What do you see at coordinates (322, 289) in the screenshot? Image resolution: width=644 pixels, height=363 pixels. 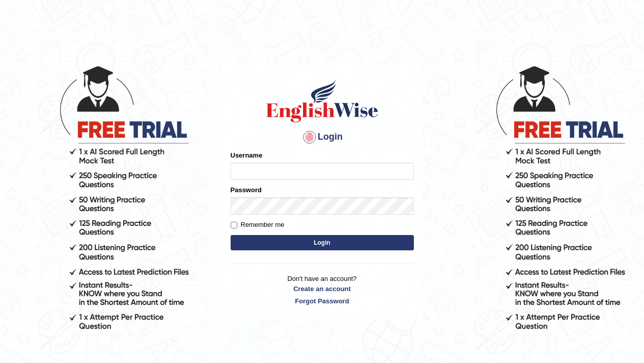 I see `a: Create an account` at bounding box center [322, 289].